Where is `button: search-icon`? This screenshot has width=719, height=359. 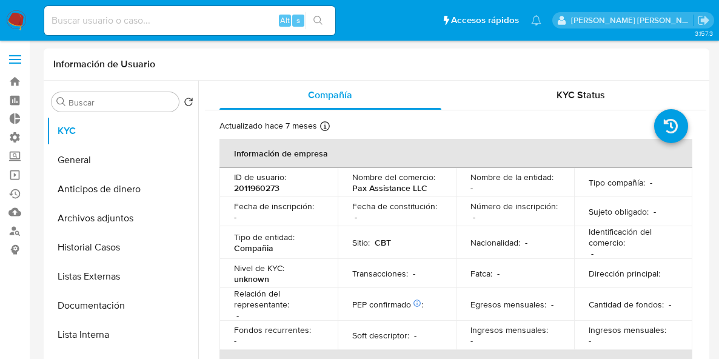
button: search-icon is located at coordinates (318, 21).